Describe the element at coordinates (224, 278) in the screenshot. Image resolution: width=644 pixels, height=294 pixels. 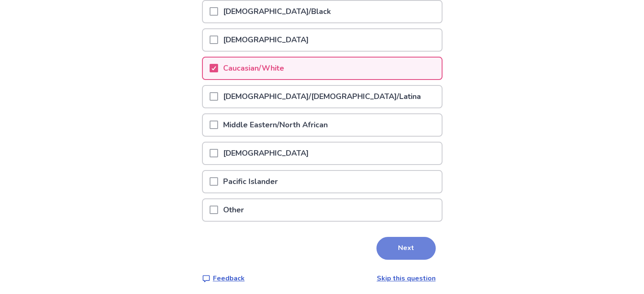
I see `a: Feedback` at that location.